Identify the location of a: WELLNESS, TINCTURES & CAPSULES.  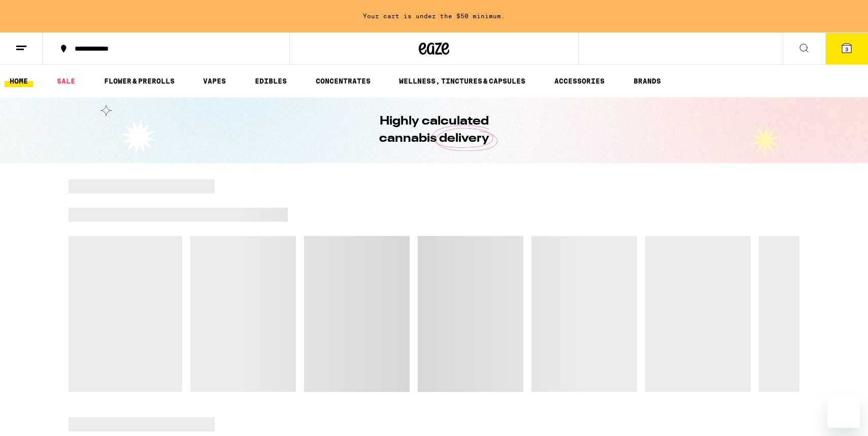
(461, 81).